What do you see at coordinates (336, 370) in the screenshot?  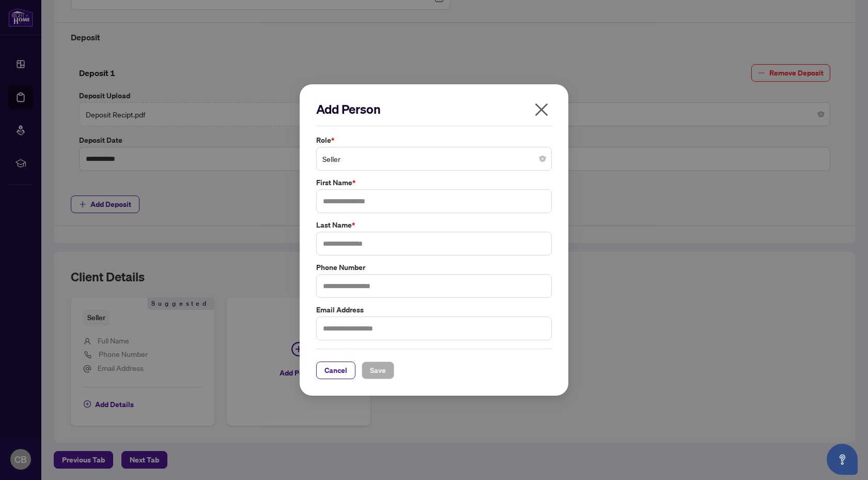 I see `span: Cancel` at bounding box center [336, 370].